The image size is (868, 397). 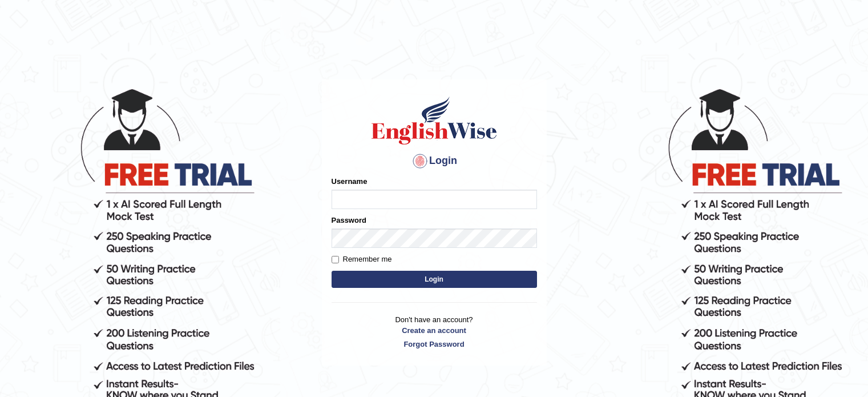 What do you see at coordinates (435, 161) in the screenshot?
I see `h4: Login` at bounding box center [435, 161].